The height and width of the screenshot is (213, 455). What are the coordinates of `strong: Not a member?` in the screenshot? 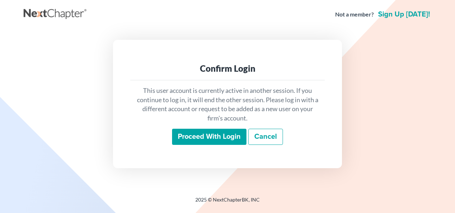 It's located at (355, 14).